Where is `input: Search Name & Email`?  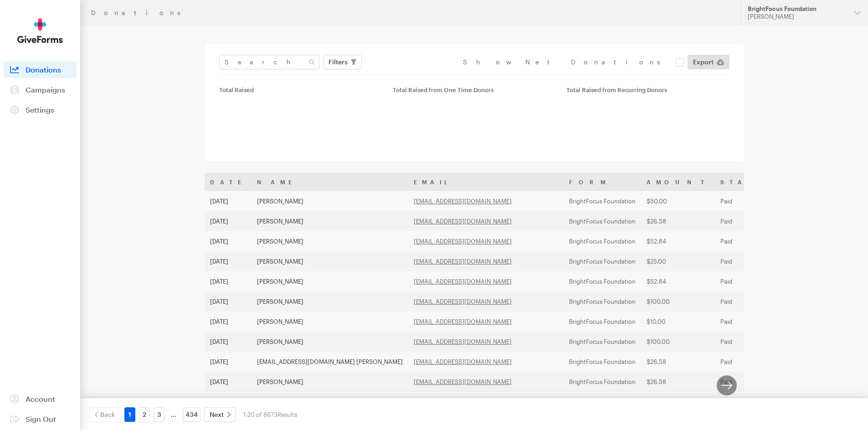
input: Search Name & Email is located at coordinates (269, 62).